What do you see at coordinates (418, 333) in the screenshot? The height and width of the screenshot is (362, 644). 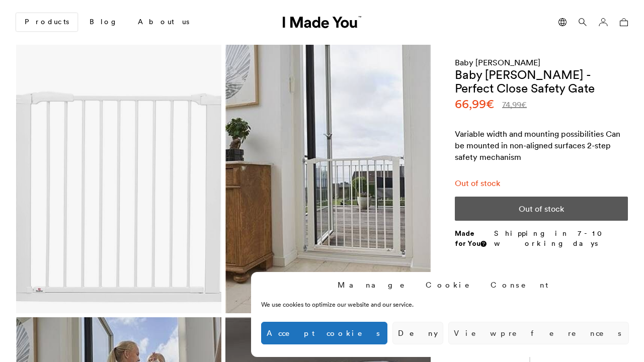 I see `button: Deny` at bounding box center [418, 333].